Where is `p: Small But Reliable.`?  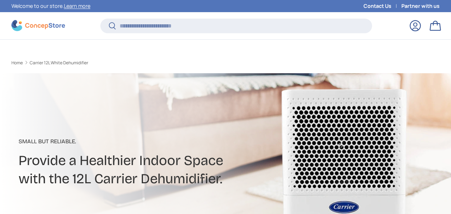
p: Small But Reliable. is located at coordinates (156, 141).